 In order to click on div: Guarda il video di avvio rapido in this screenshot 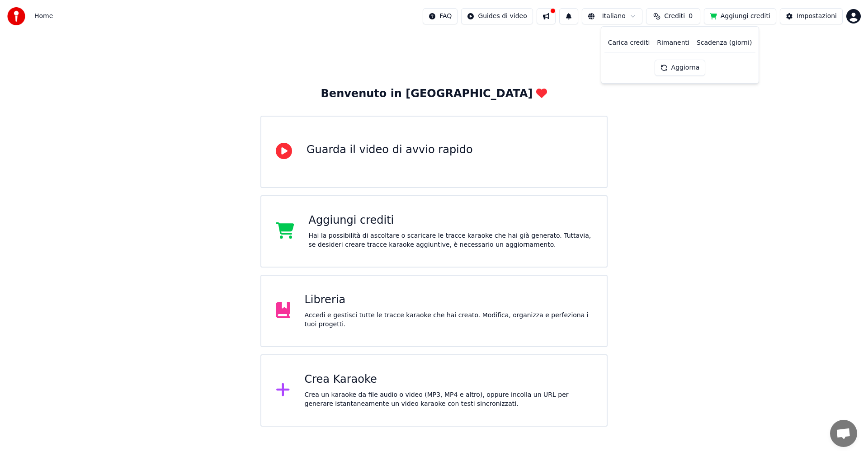, I will do `click(390, 150)`.